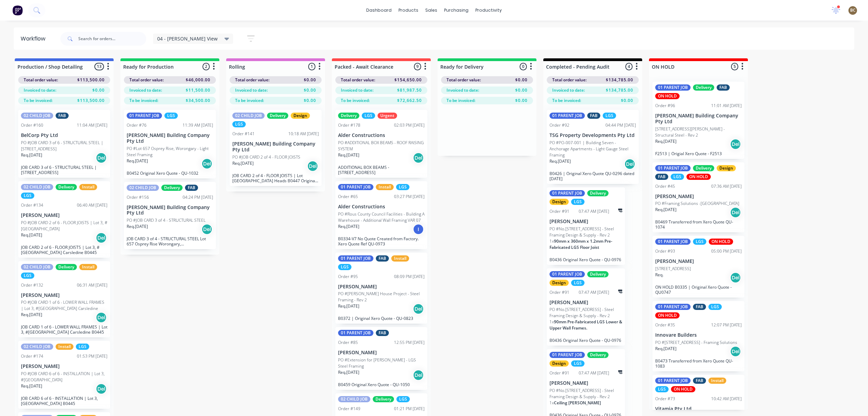  What do you see at coordinates (699, 290) in the screenshot?
I see `p: ON HOLD B0335 | Original Xero Quote - QU0747` at bounding box center [699, 290].